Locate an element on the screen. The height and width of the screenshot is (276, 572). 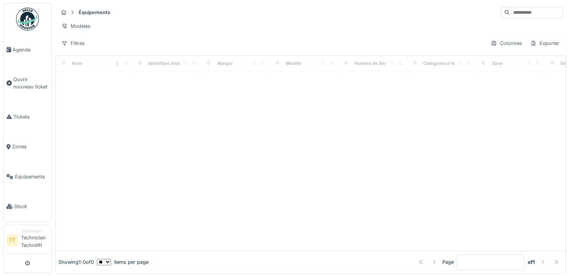
div: Exporter is located at coordinates (544, 43).